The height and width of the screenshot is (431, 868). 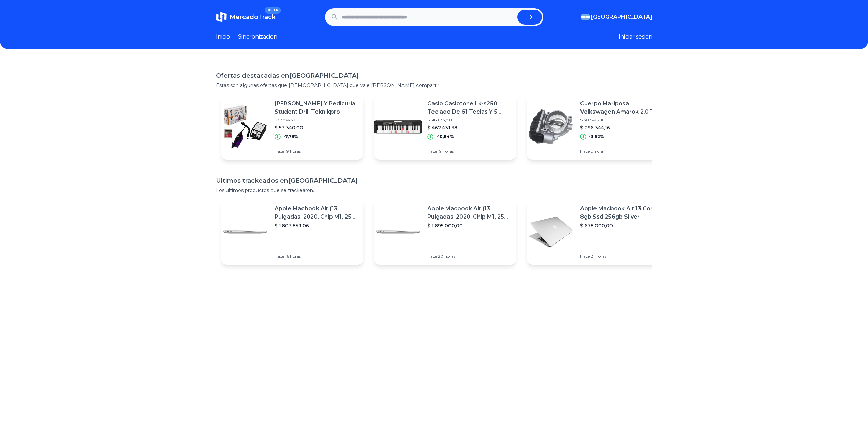 I want to click on a: Sincronizacion, so click(x=258, y=37).